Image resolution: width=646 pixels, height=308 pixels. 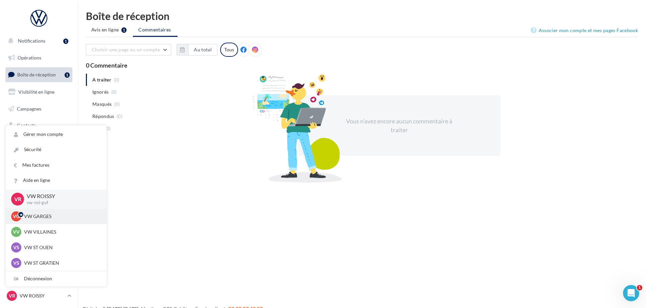 What do you see at coordinates (229, 50) in the screenshot?
I see `div: Tous` at bounding box center [229, 50].